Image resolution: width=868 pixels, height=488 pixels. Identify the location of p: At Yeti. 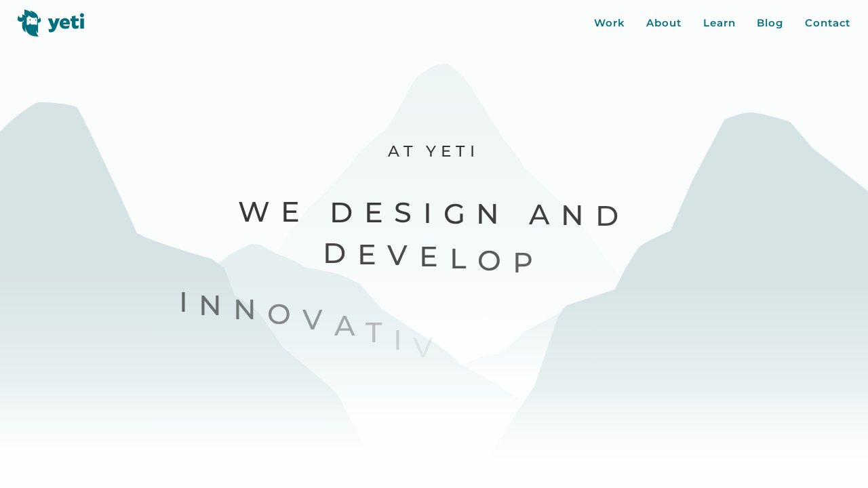
(434, 152).